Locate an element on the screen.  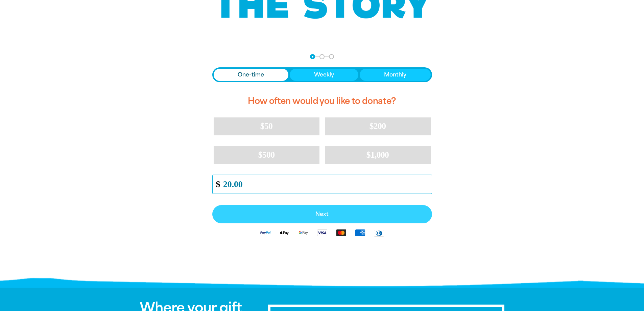
button: $1,000 is located at coordinates (378, 155).